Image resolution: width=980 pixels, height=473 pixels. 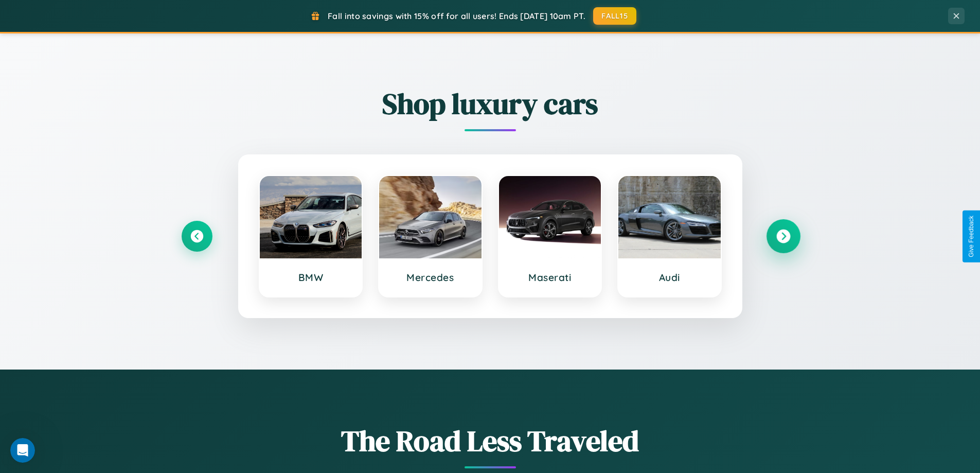 What do you see at coordinates (490, 440) in the screenshot?
I see `h1: The Road Less Traveled` at bounding box center [490, 440].